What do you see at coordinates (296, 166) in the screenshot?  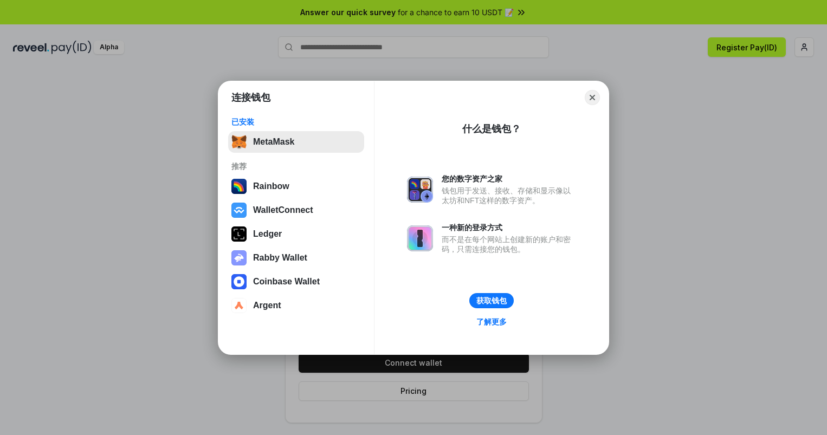 I see `div: 推荐` at bounding box center [296, 166].